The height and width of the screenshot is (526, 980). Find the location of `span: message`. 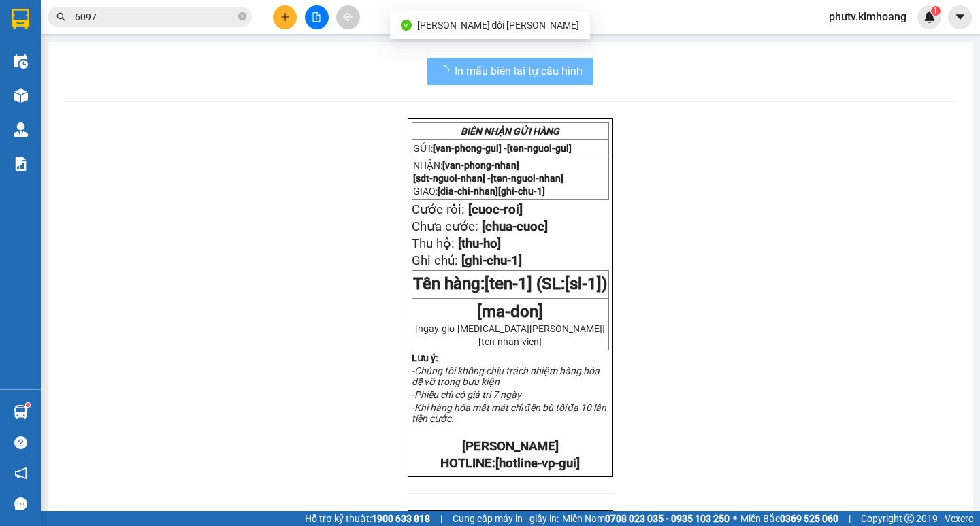

span: message is located at coordinates (21, 504).